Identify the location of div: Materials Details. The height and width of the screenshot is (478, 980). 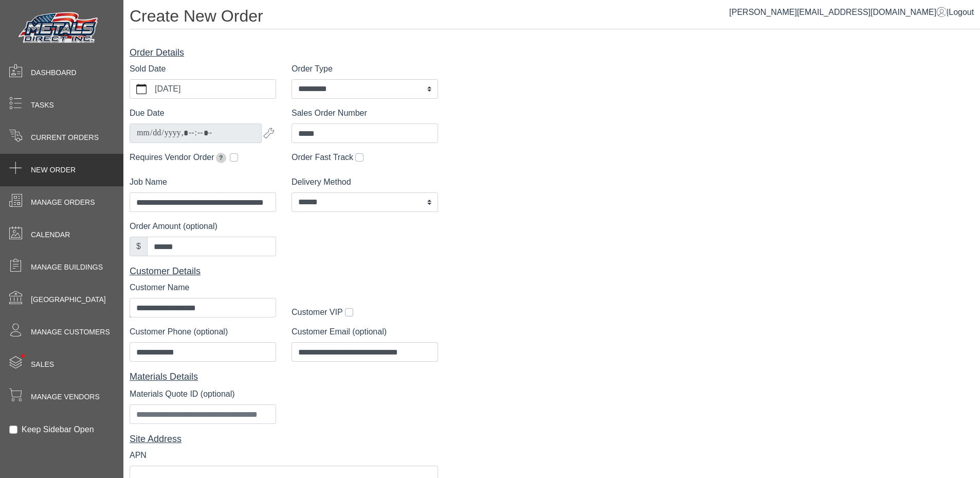
(284, 376).